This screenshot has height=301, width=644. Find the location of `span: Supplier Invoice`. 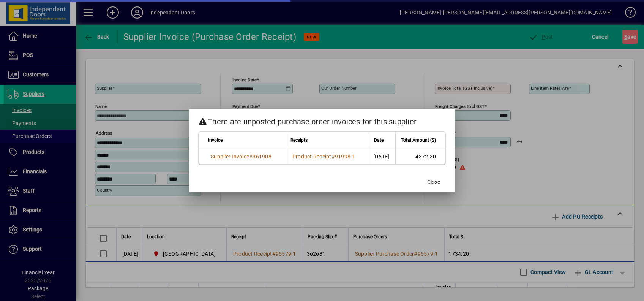

span: Supplier Invoice is located at coordinates (230, 156).